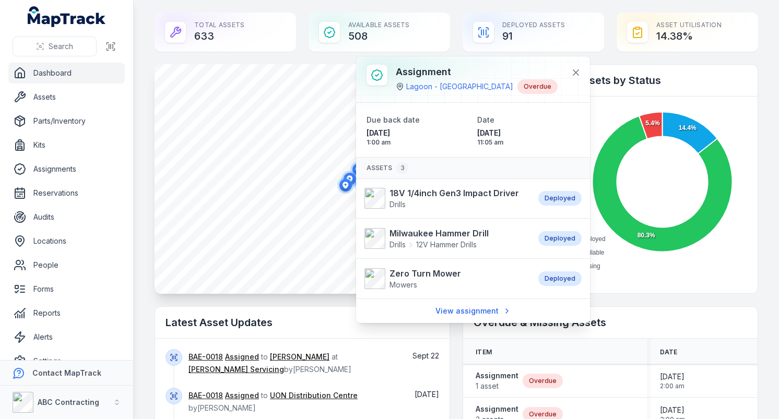 This screenshot has width=779, height=419. Describe the element at coordinates (446, 279) in the screenshot. I see `a: Zero Turn MowerMowers` at that location.